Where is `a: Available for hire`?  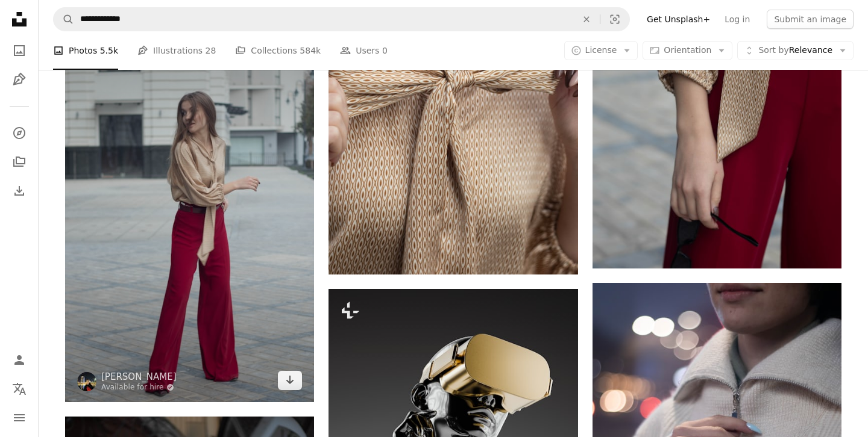
a: Available for hire is located at coordinates (139, 388).